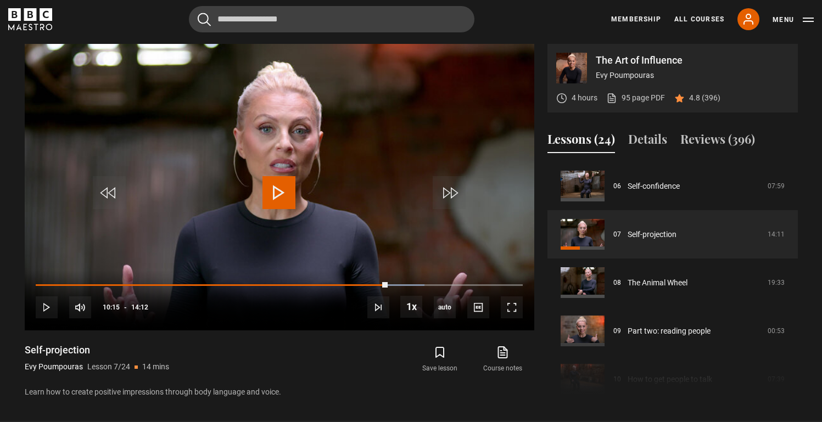 Image resolution: width=822 pixels, height=422 pixels. I want to click on p: 14 mins, so click(155, 367).